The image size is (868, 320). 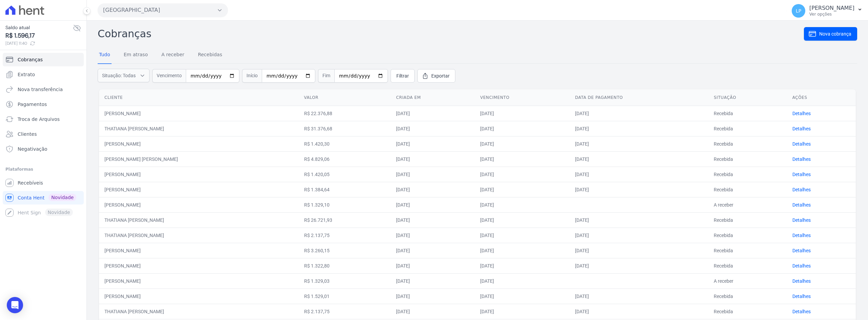 I want to click on h2: Cobranças, so click(x=451, y=34).